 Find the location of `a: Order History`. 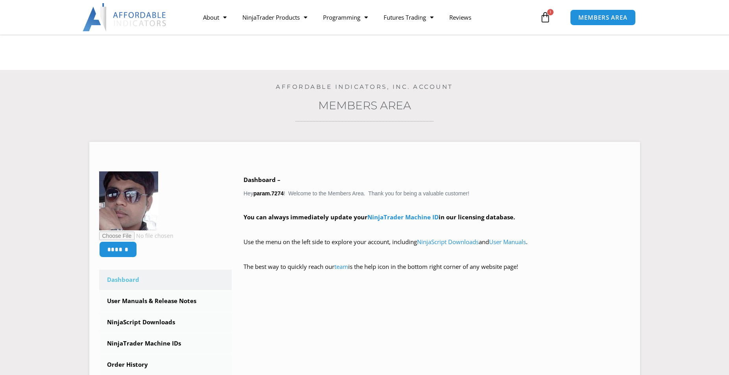

a: Order History is located at coordinates (166, 365).